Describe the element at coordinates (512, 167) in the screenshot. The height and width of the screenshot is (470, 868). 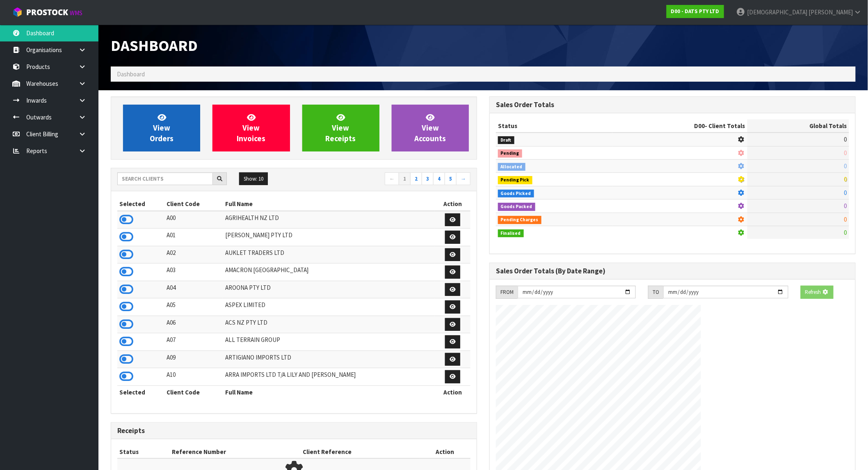
I see `span: Allocated` at that location.